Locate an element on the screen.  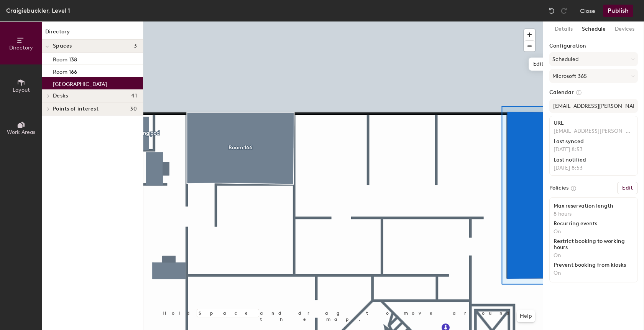
button: Publish is located at coordinates (618, 11).